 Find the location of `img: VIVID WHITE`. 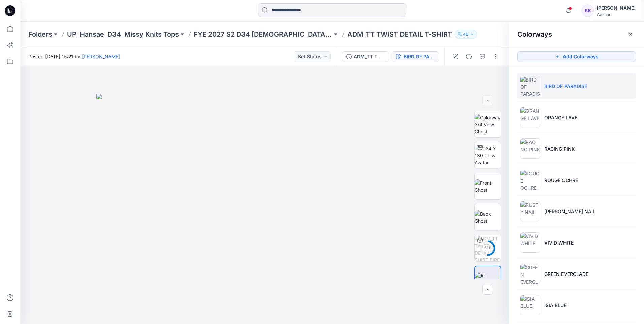

img: VIVID WHITE is located at coordinates (530, 242).